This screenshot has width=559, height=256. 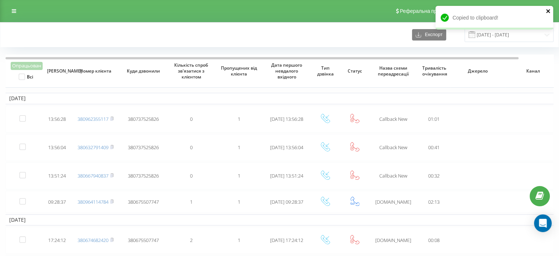 I want to click on button: Експорт, so click(x=429, y=35).